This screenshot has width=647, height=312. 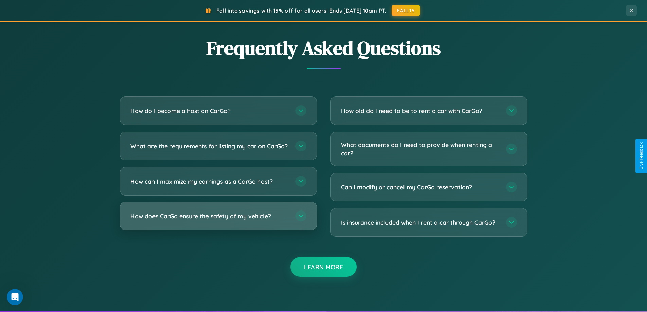 What do you see at coordinates (324, 267) in the screenshot?
I see `button: Learn More` at bounding box center [324, 267].